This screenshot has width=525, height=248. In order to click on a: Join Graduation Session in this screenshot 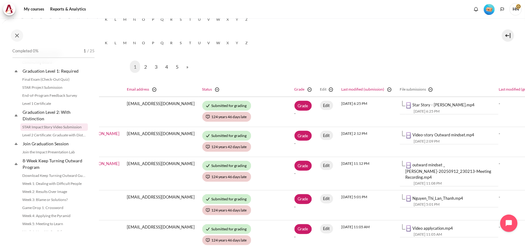, I will do `click(55, 144)`.